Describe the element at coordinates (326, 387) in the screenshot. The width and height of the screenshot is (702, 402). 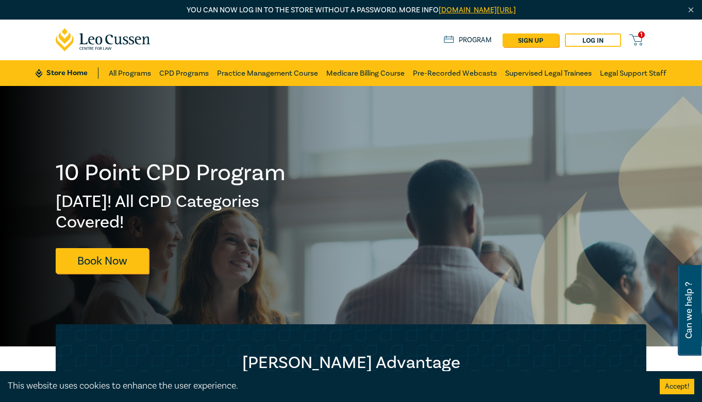
I see `div: This website uses cookies to enhance the user experience.` at that location.